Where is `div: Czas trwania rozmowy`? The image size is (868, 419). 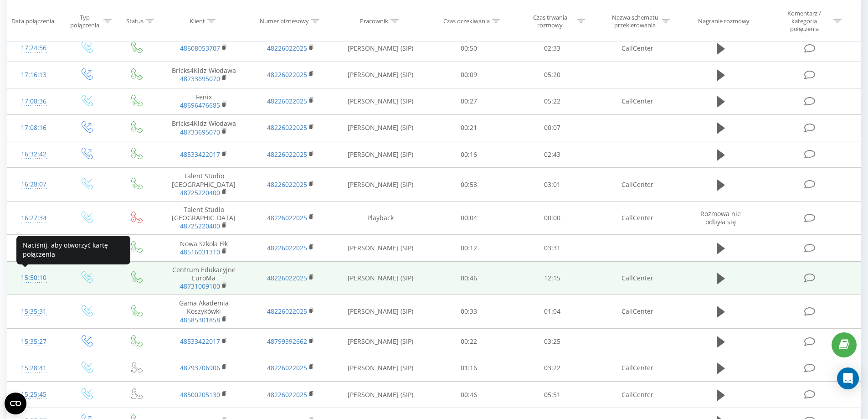 div: Czas trwania rozmowy is located at coordinates (550, 21).